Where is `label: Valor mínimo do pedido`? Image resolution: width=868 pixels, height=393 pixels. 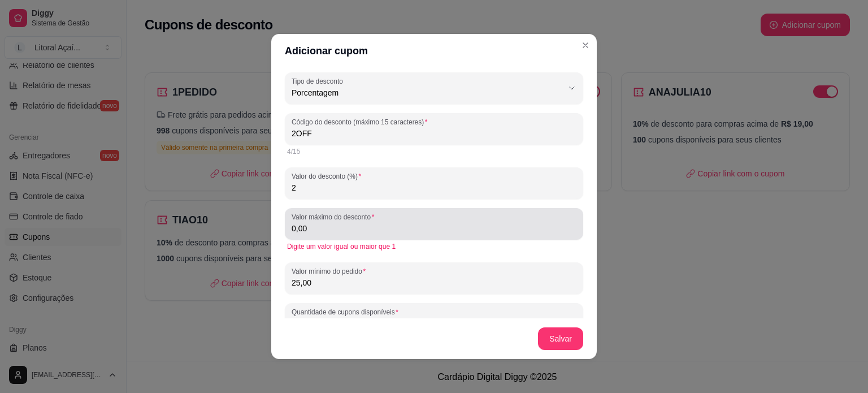
label: Valor mínimo do pedido is located at coordinates (330, 271).